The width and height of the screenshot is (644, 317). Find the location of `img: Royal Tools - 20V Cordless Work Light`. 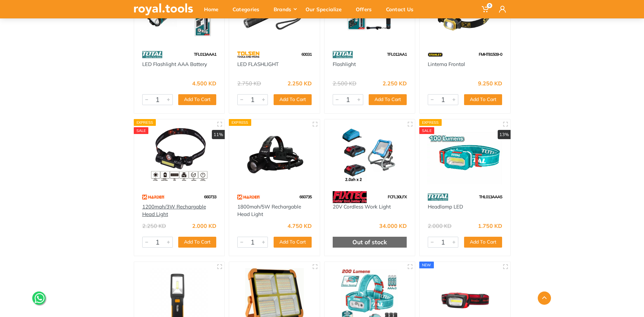

img: Royal Tools - 20V Cordless Work Light is located at coordinates (370, 154).